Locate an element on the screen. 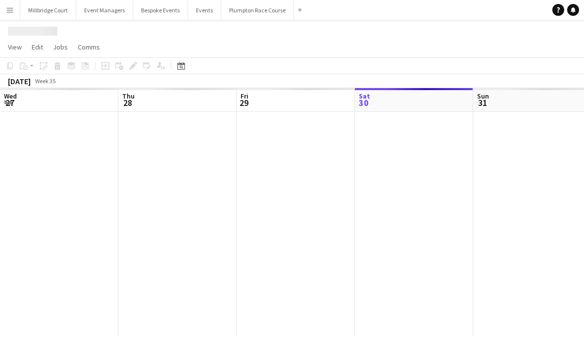 The image size is (584, 353). span: Thu is located at coordinates (128, 96).